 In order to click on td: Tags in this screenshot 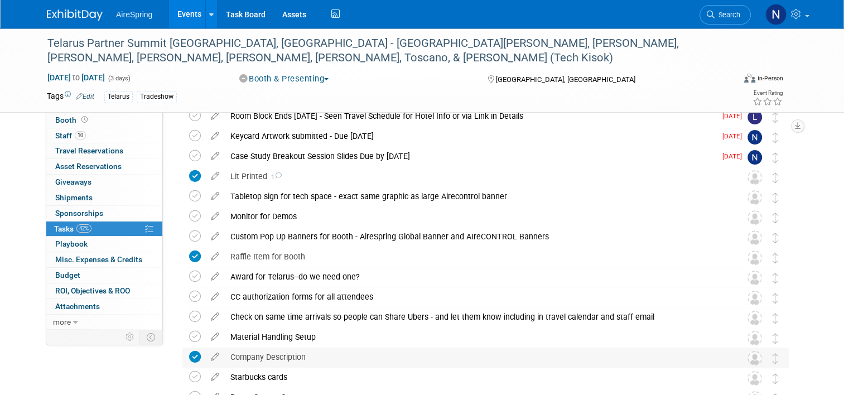, I will do `click(70, 97)`.